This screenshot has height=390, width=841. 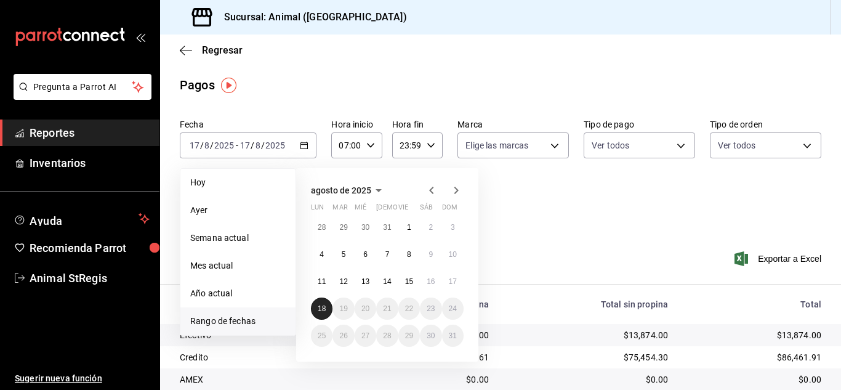 What do you see at coordinates (322, 282) in the screenshot?
I see `abbr: 11 de agosto de 2025` at bounding box center [322, 282].